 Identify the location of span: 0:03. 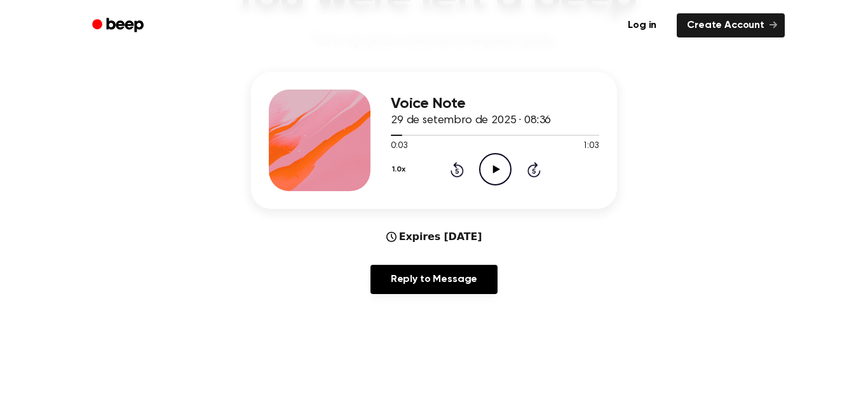
(399, 146).